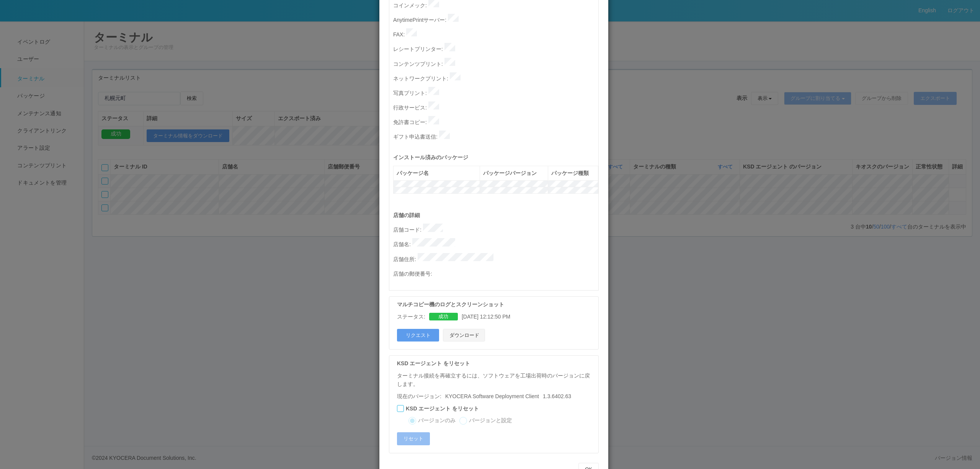  What do you see at coordinates (496, 34) in the screenshot?
I see `p: FAX :` at bounding box center [496, 34].